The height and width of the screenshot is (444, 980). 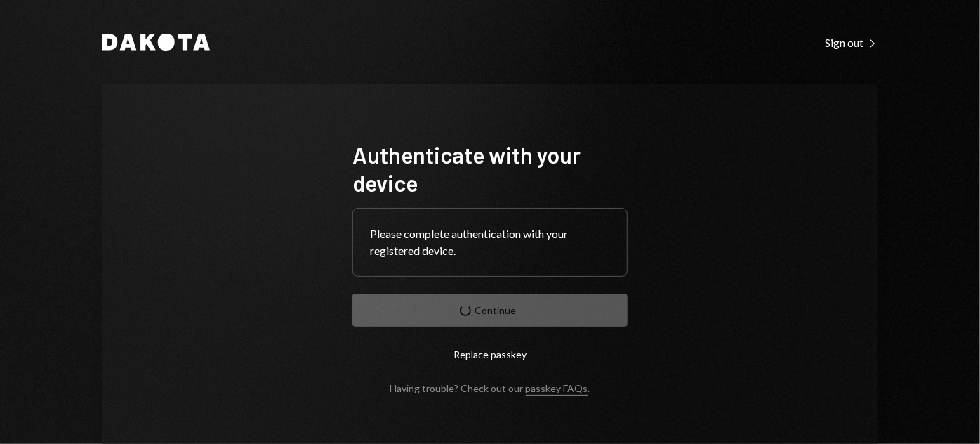 What do you see at coordinates (851, 42) in the screenshot?
I see `a: Sign out` at bounding box center [851, 42].